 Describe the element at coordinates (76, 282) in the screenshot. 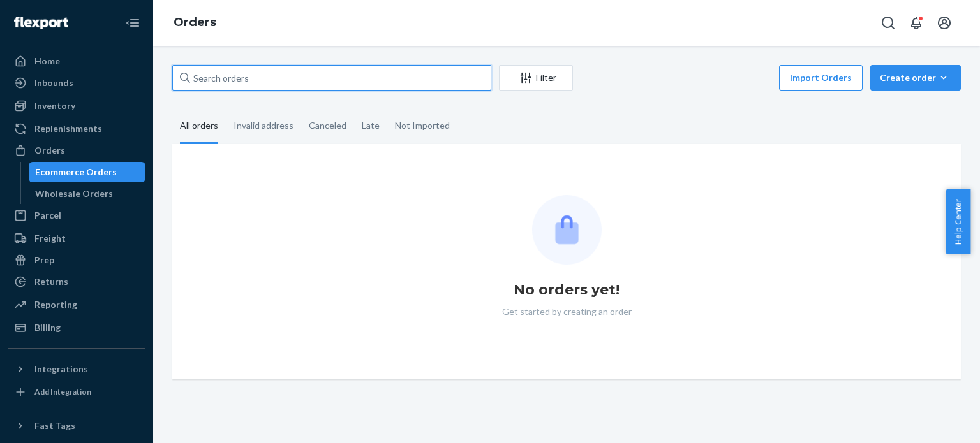

I see `a: Returns` at that location.